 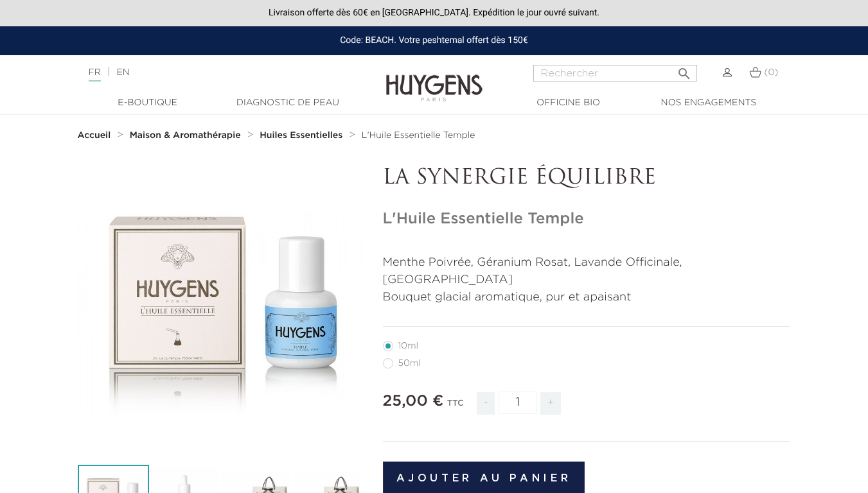 I want to click on a: Huiles Essentielles, so click(x=303, y=136).